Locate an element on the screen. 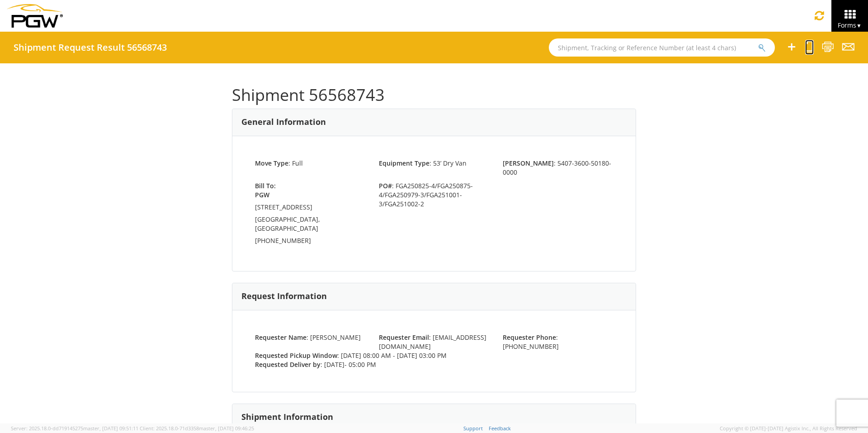 This screenshot has height=433, width=868. a: Feedback is located at coordinates (499, 427).